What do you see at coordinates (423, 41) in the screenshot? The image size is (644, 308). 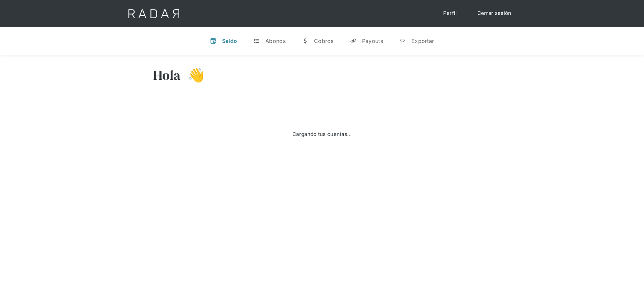 I see `div: Exportar` at bounding box center [423, 41].